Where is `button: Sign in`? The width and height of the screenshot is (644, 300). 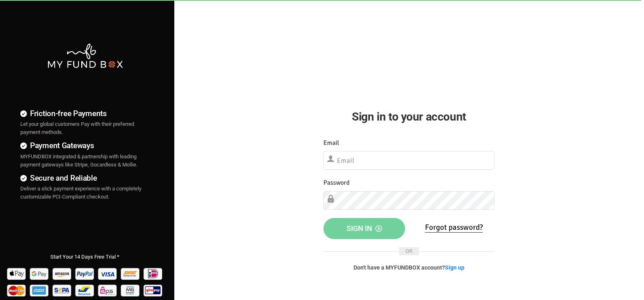
button: Sign in is located at coordinates (364, 229).